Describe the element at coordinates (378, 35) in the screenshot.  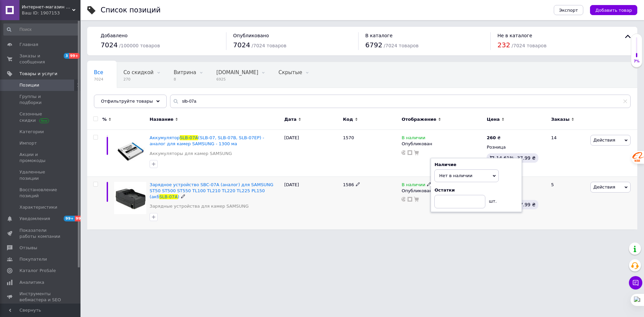
I see `span: В каталоге` at that location.